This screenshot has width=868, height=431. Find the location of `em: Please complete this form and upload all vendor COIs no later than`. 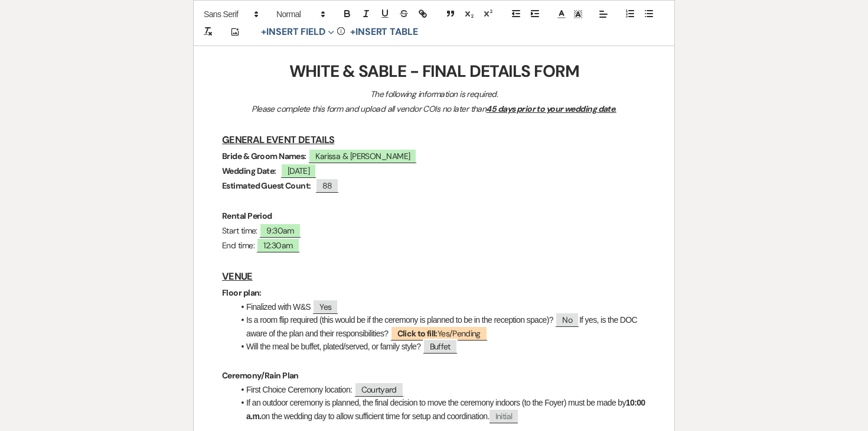

em: Please complete this form and upload all vendor COIs no later than is located at coordinates (368, 109).